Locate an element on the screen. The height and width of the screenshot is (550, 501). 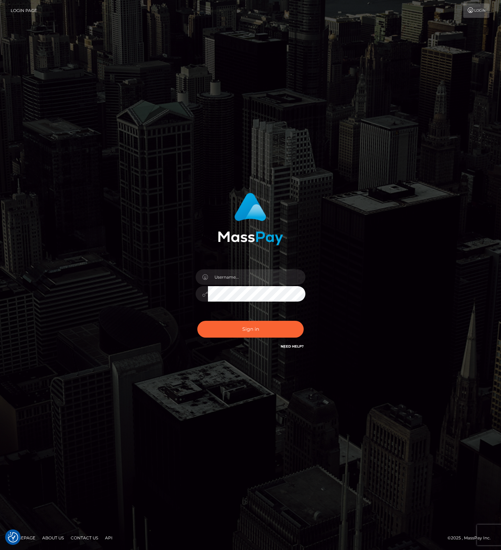
a: Need Help? is located at coordinates (292, 346).